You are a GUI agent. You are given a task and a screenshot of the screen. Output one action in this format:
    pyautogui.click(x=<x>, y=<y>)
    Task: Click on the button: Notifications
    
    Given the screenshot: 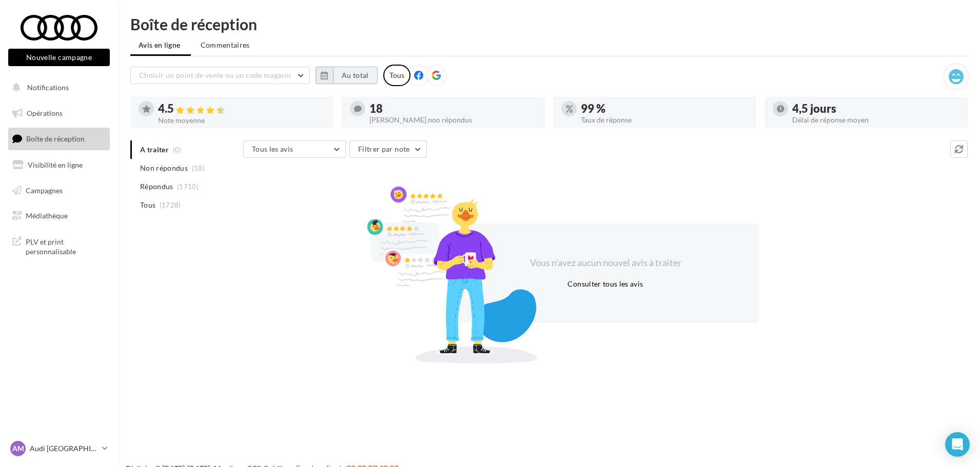 What is the action you would take?
    pyautogui.click(x=57, y=88)
    